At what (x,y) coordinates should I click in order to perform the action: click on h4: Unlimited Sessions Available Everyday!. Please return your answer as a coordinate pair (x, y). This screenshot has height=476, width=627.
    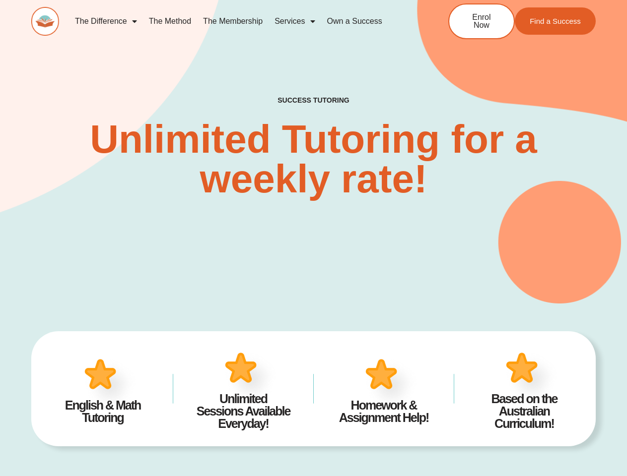
    Looking at the image, I should click on (243, 411).